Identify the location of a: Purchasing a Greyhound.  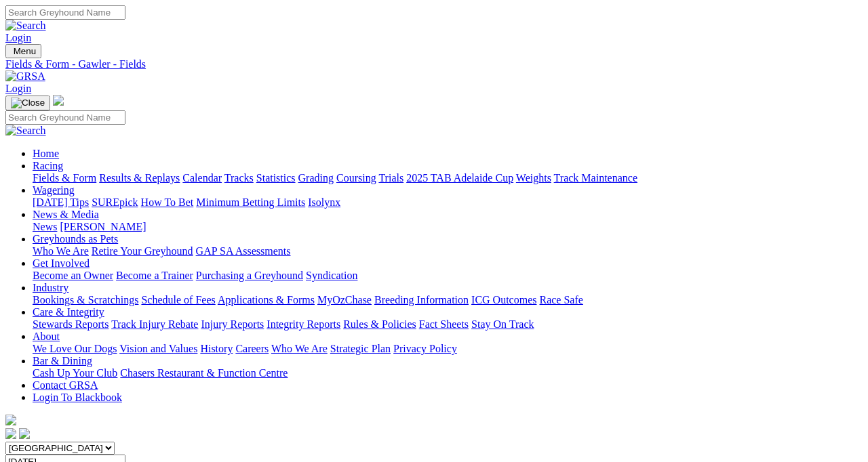
(250, 275).